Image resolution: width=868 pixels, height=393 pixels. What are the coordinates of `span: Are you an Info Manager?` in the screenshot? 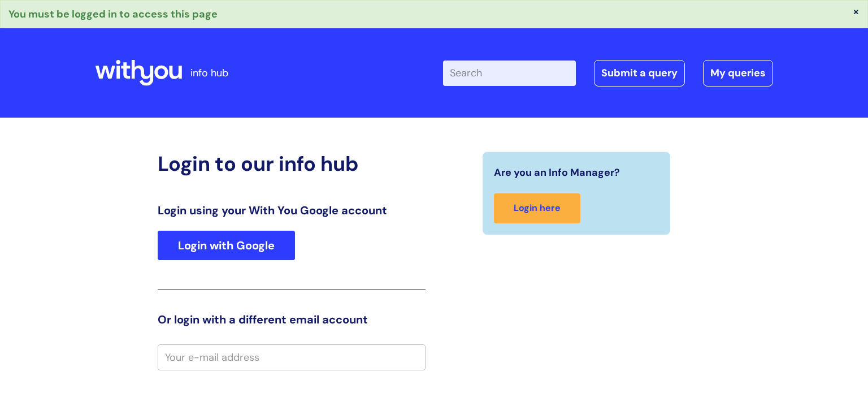 It's located at (557, 172).